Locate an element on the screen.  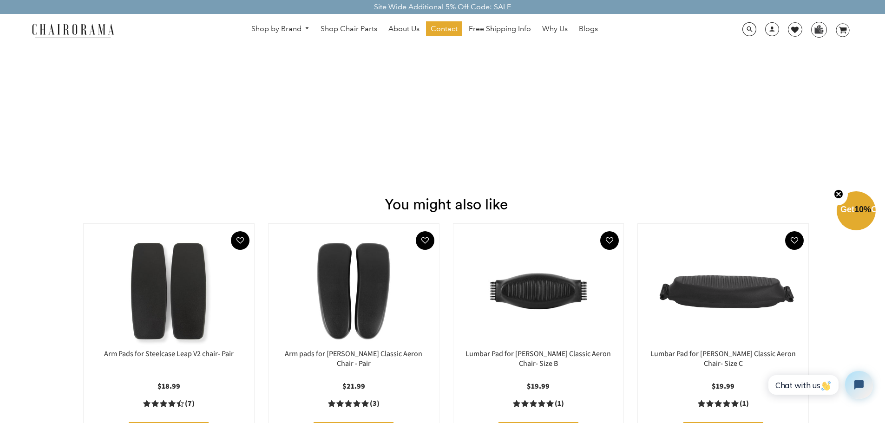
button: Open chat widget is located at coordinates (101, 22).